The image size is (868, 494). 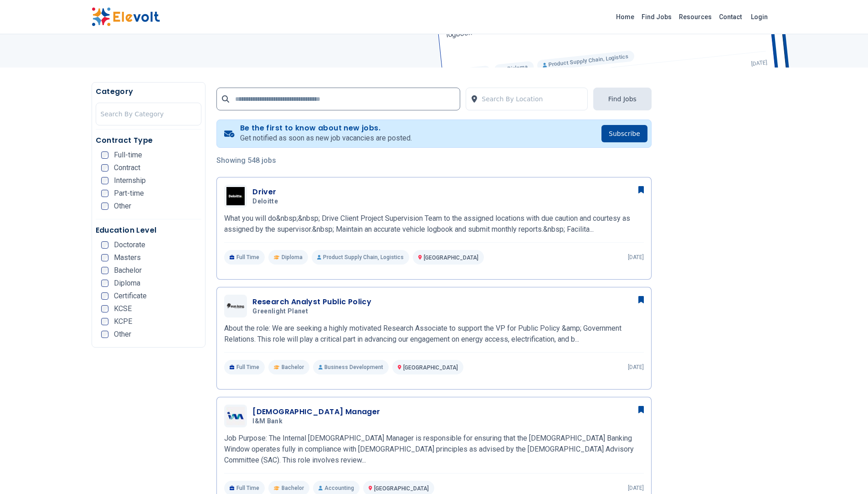 I want to click on input: KCSE, so click(x=105, y=309).